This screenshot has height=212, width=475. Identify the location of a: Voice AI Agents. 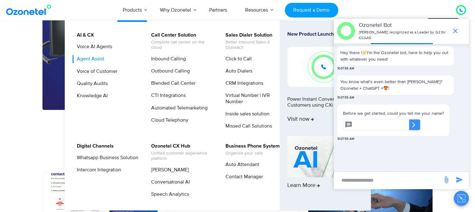
(93, 47).